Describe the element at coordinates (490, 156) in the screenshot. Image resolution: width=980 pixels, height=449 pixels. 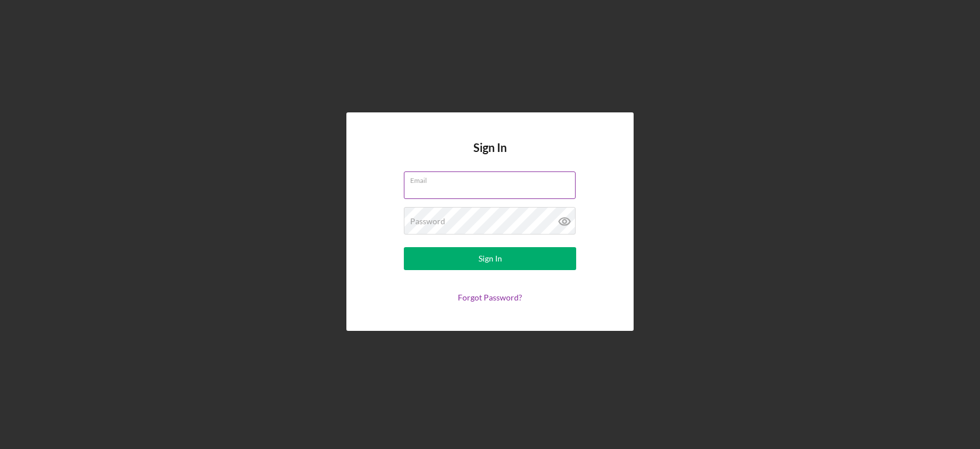
I see `h4: Sign In` at that location.